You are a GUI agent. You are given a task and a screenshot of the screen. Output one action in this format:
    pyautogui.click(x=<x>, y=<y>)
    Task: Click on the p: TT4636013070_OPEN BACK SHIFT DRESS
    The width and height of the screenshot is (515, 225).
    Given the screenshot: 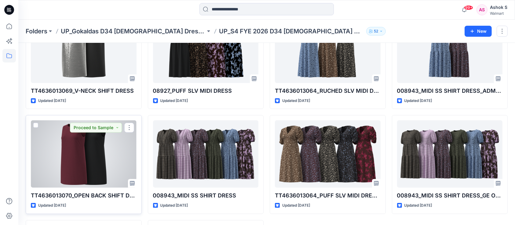 What is the action you would take?
    pyautogui.click(x=84, y=195)
    